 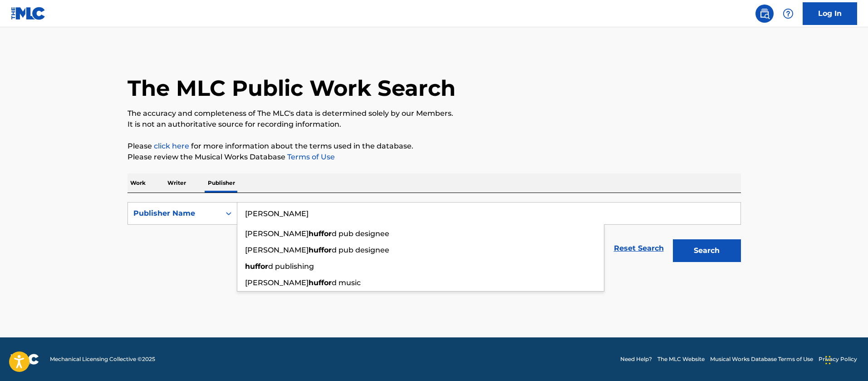 I want to click on div: Chat Widget, so click(x=845, y=359).